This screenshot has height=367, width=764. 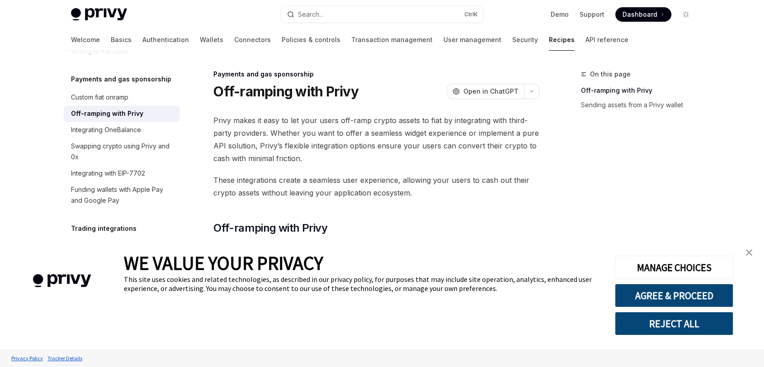 What do you see at coordinates (560, 14) in the screenshot?
I see `a: Demo` at bounding box center [560, 14].